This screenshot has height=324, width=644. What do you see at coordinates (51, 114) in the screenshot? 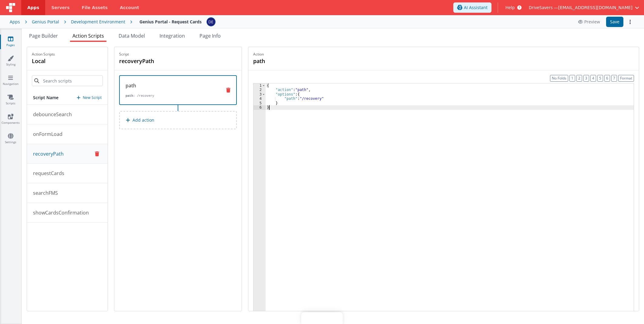
I see `p: debounceSearch` at bounding box center [51, 114].